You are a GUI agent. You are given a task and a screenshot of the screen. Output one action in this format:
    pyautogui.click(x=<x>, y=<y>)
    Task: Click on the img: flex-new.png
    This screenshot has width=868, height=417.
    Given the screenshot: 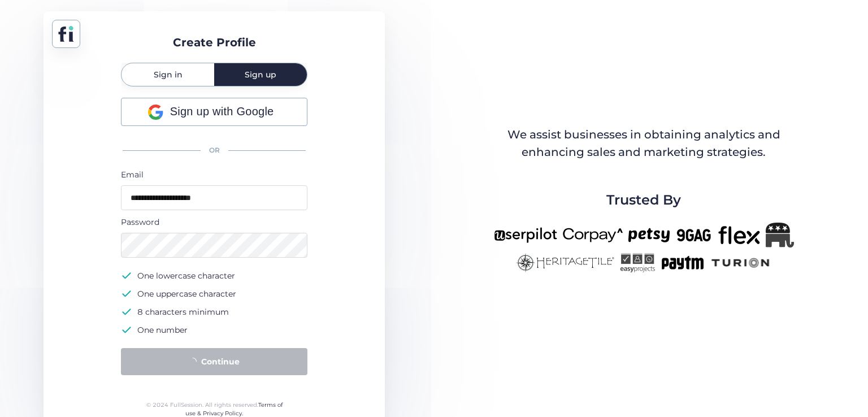 What is the action you would take?
    pyautogui.click(x=739, y=235)
    